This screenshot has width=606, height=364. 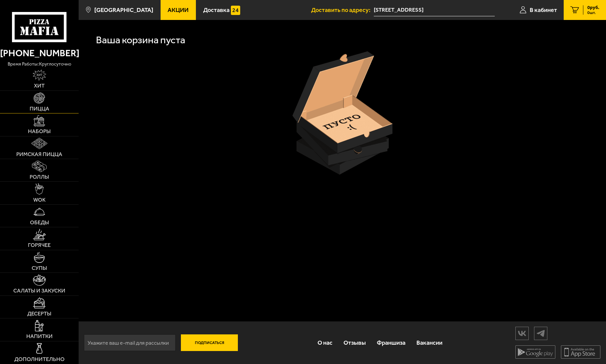 What do you see at coordinates (355, 343) in the screenshot?
I see `a: Отзывы` at bounding box center [355, 343].